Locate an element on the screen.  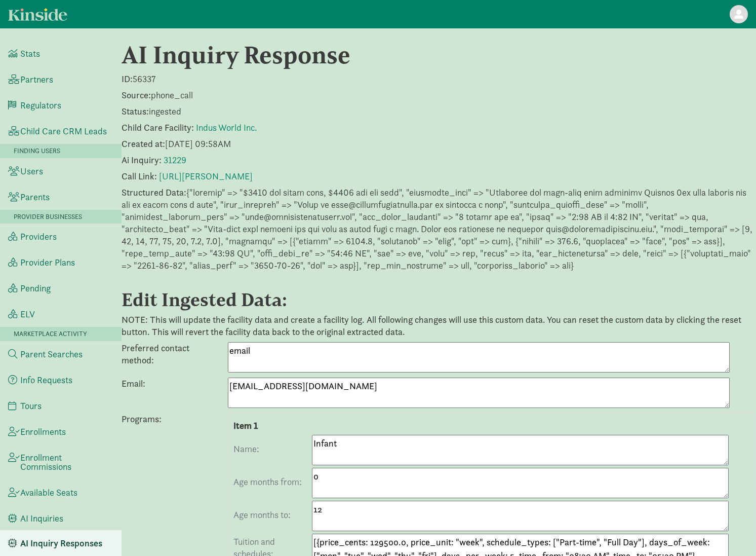
span: AI Inquiry Responses is located at coordinates (61, 543).